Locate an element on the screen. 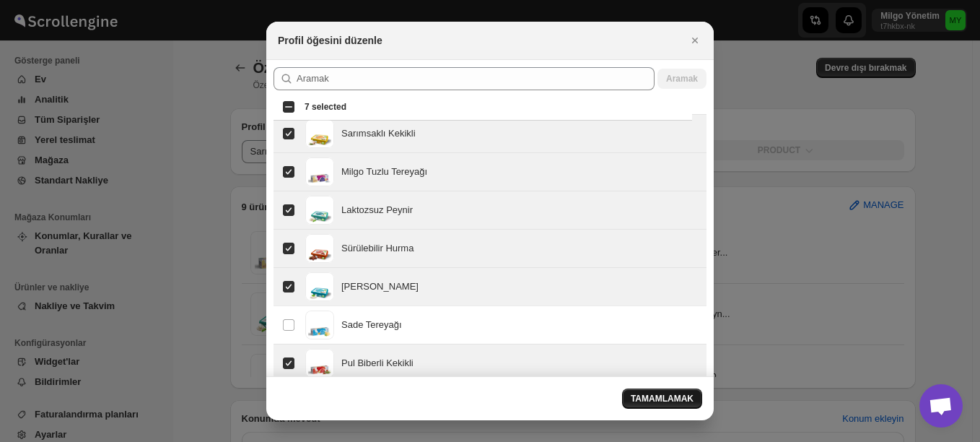 This screenshot has height=442, width=980. div: Açık sohbet is located at coordinates (941, 405).